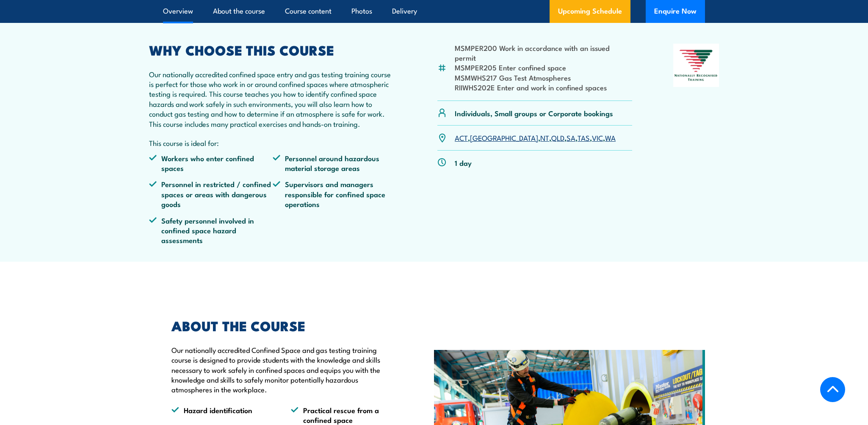 The image size is (868, 425). I want to click on li: Hazard identification, so click(224, 415).